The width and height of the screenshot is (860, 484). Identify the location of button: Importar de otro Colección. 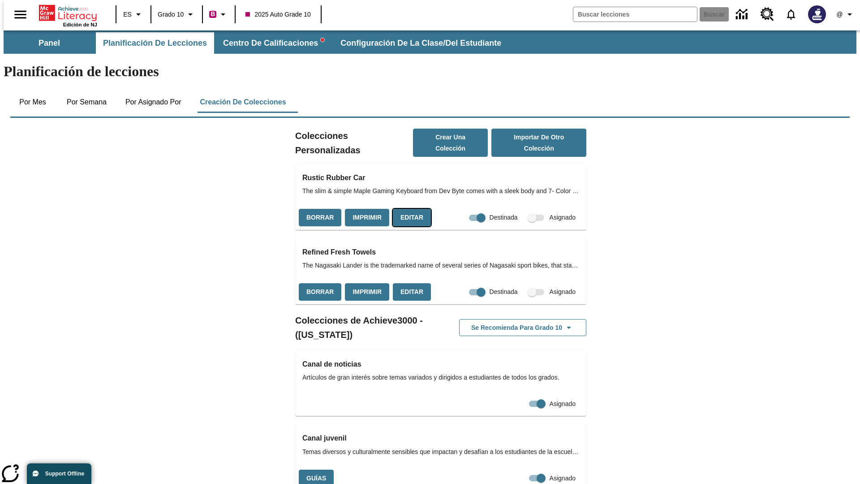
(539, 142).